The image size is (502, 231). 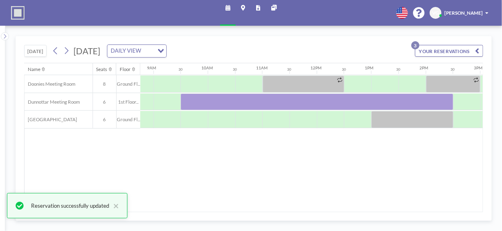 What do you see at coordinates (478, 68) in the screenshot?
I see `div: 3PM` at bounding box center [478, 68].